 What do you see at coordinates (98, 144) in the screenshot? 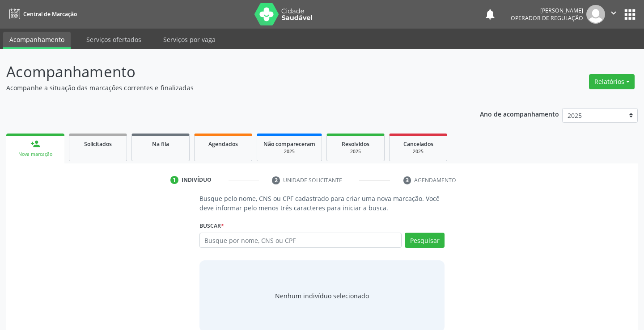
I see `span: Solicitados` at bounding box center [98, 144].